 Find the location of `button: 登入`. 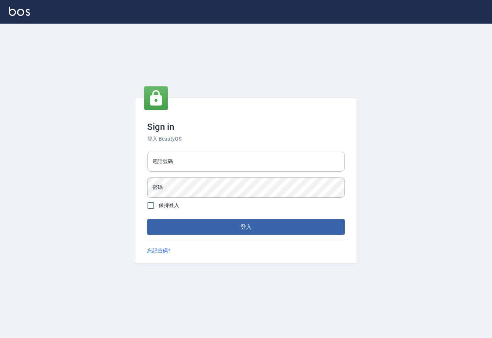

button: 登入 is located at coordinates (246, 227).